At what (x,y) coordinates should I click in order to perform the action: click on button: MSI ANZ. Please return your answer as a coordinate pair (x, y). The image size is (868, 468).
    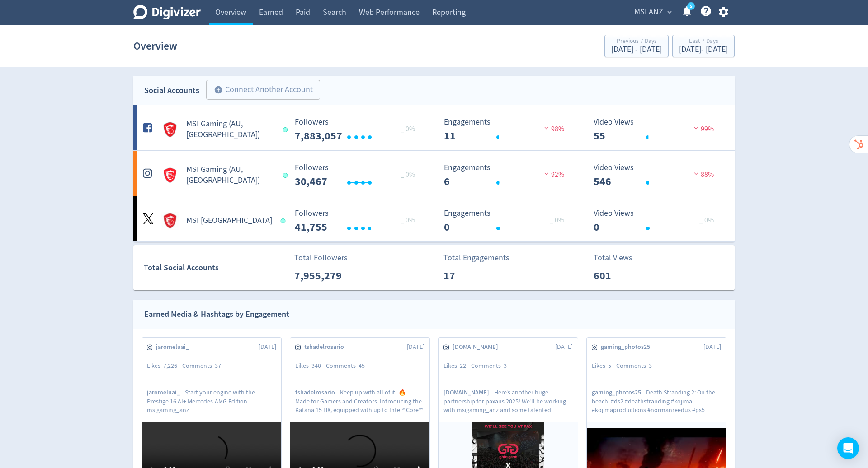
    Looking at the image, I should click on (652, 12).